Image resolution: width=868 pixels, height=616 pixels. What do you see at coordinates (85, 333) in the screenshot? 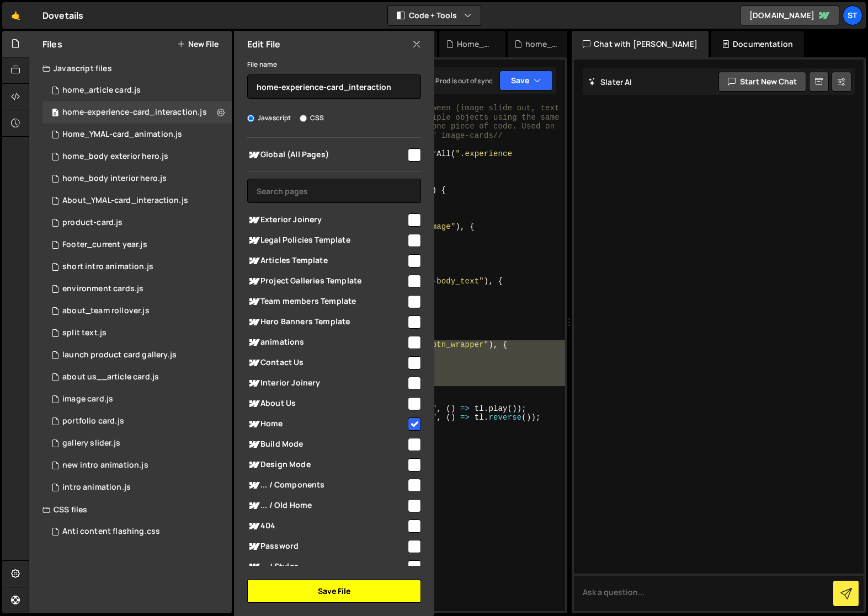
I see `div: split text.js` at bounding box center [85, 333].